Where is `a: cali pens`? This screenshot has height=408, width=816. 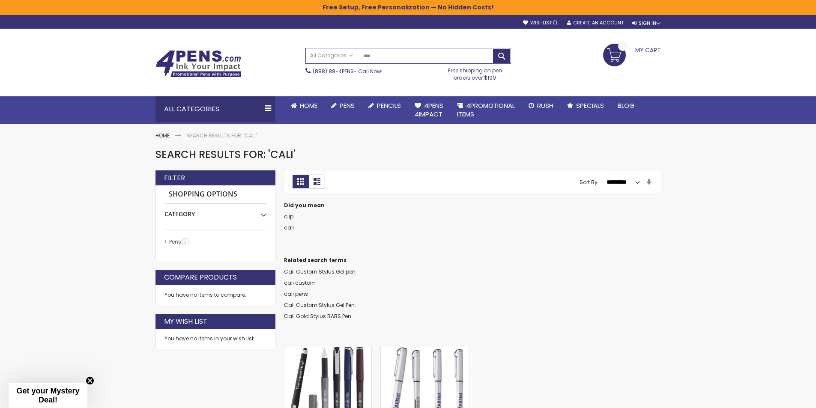
a: cali pens is located at coordinates (296, 294).